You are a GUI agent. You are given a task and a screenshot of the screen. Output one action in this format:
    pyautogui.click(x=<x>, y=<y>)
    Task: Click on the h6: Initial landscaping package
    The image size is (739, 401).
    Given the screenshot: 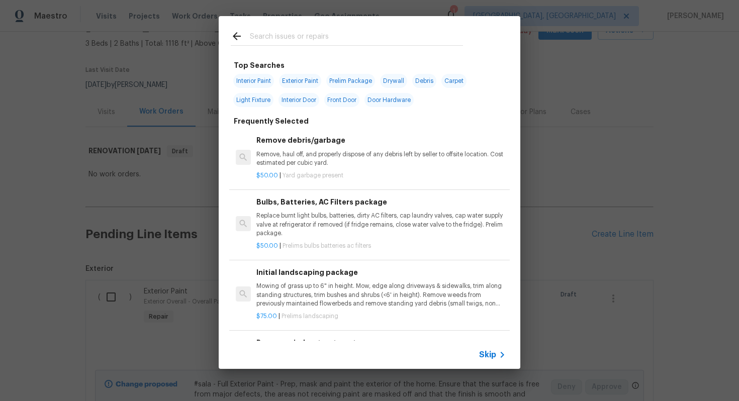 What is the action you would take?
    pyautogui.click(x=381, y=272)
    